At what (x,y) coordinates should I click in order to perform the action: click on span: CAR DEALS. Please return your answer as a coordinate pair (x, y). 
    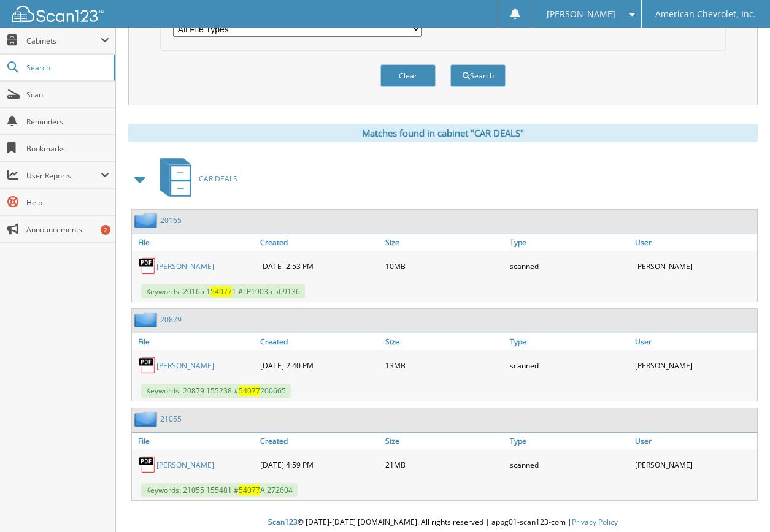
    Looking at the image, I should click on (218, 179).